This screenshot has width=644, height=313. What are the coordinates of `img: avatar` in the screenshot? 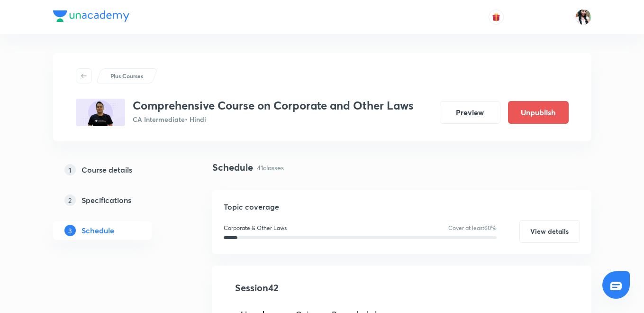 It's located at (496, 17).